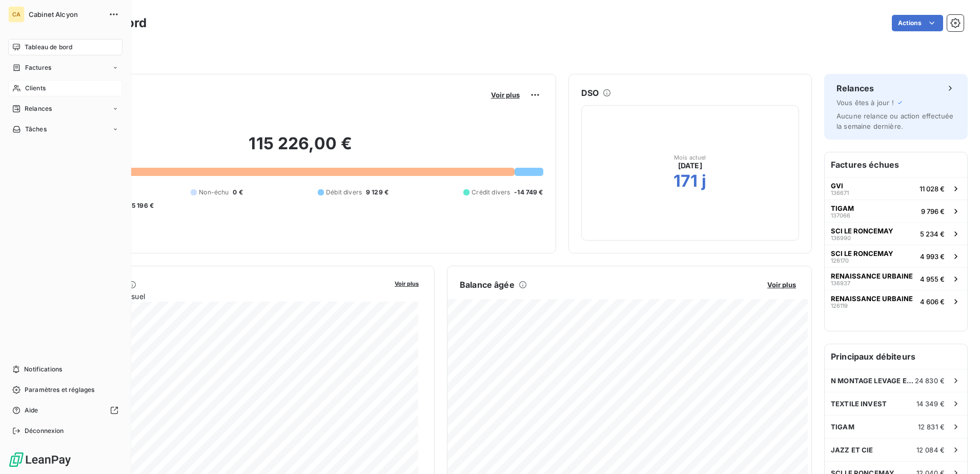 The image size is (980, 474). What do you see at coordinates (896, 165) in the screenshot?
I see `h6: Factures échues` at bounding box center [896, 165].